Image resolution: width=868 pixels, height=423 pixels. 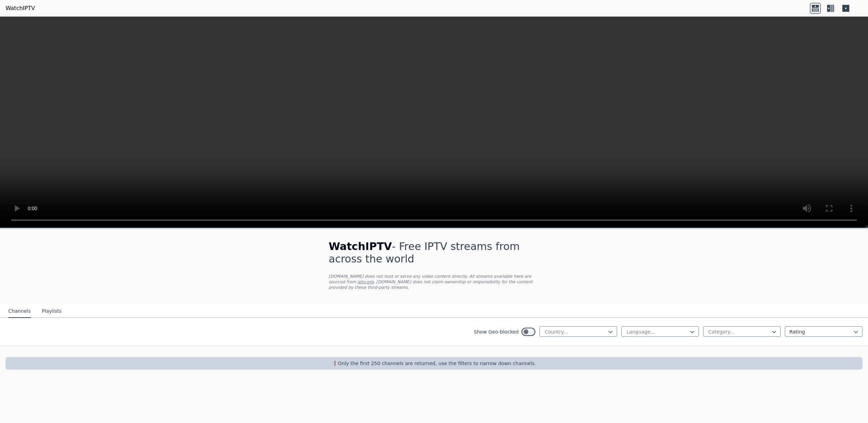 I want to click on span: WatchIPTV, so click(x=360, y=246).